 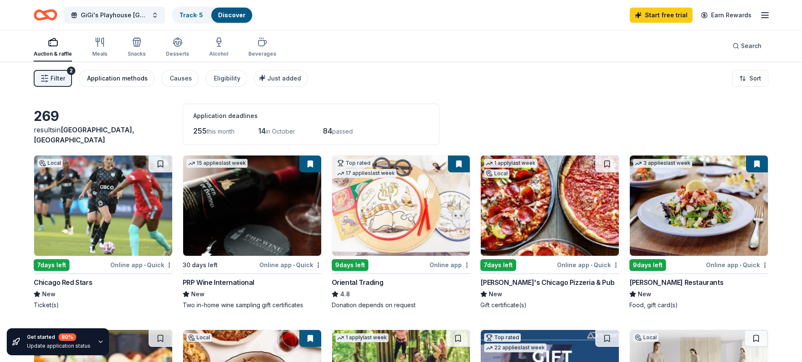 What do you see at coordinates (747, 46) in the screenshot?
I see `button: Search` at bounding box center [747, 46].